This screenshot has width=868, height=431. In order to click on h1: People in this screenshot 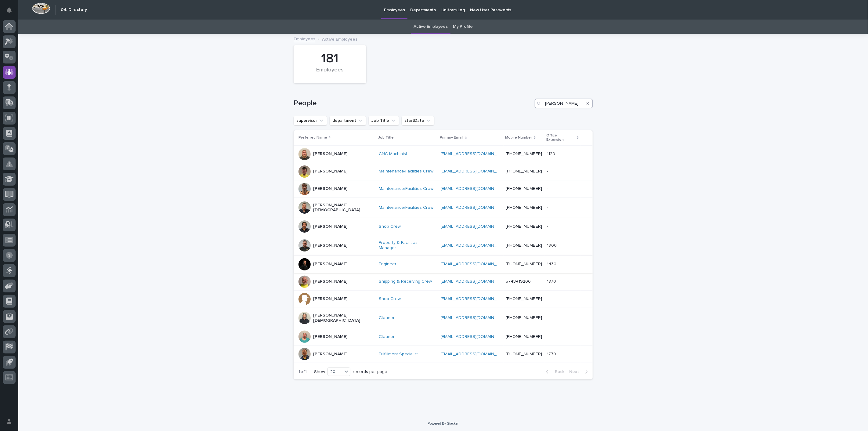, I will do `click(413, 103)`.